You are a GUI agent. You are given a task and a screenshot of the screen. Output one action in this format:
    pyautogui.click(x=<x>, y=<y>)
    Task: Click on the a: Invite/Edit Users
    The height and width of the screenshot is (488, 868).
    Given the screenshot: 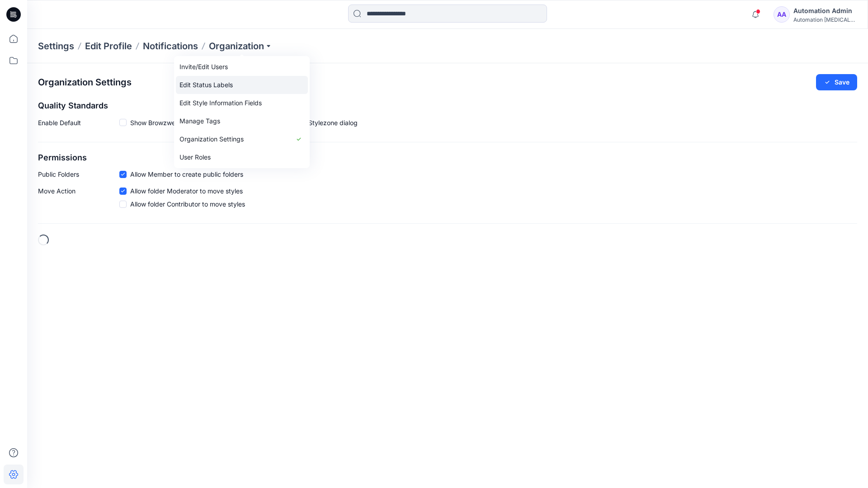 What is the action you would take?
    pyautogui.click(x=242, y=67)
    